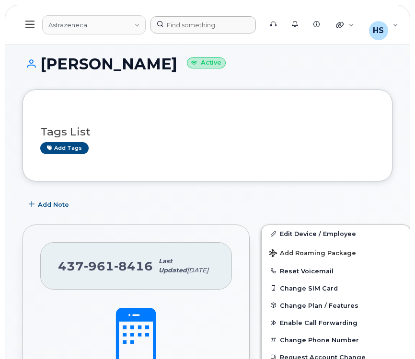  I want to click on button: Change Phone Number, so click(336, 340).